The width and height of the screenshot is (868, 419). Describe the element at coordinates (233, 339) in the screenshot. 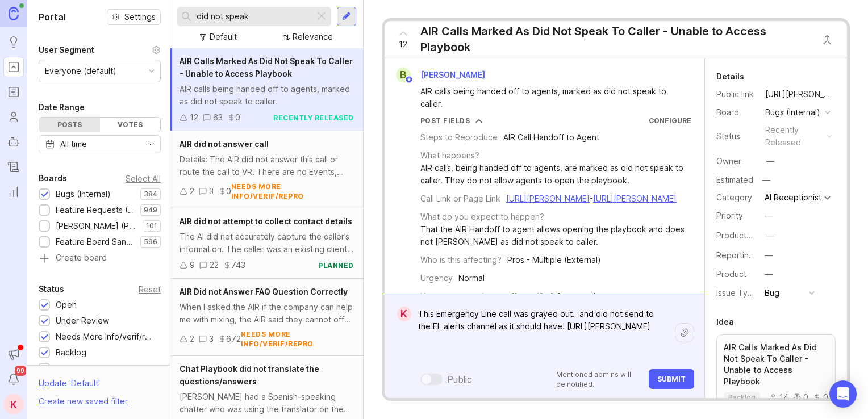

I see `div: 672` at that location.